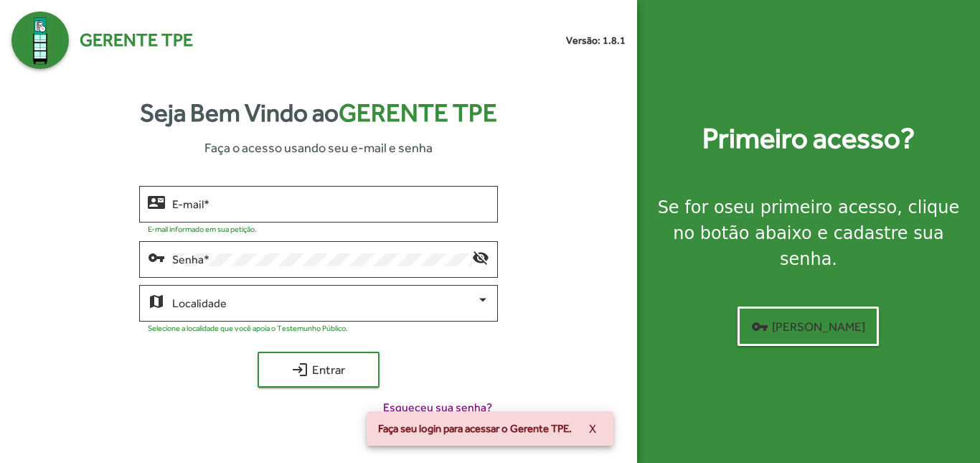 The image size is (980, 463). I want to click on span: Faça o acesso usando seu e-mail e senha, so click(318, 148).